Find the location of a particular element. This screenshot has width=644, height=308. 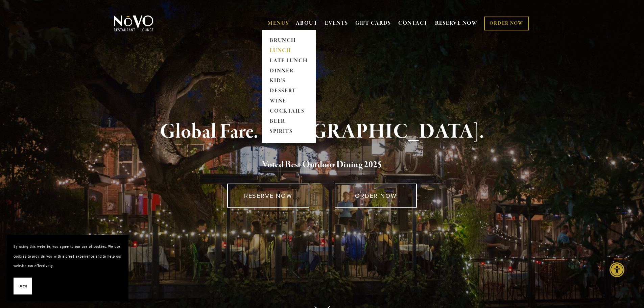

a: CONTACT is located at coordinates (413, 23).